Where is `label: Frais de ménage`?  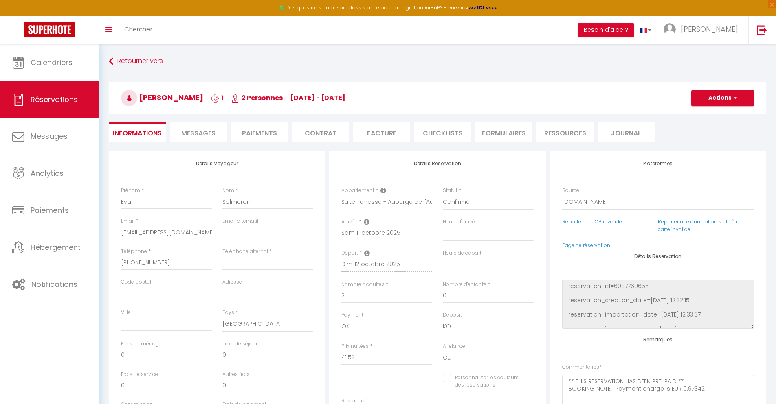
label: Frais de ménage is located at coordinates (141, 344).